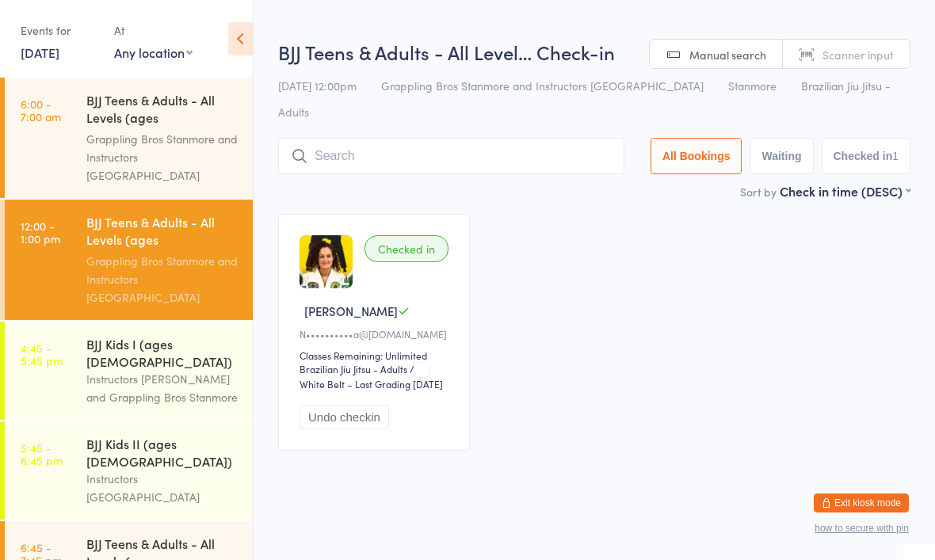 This screenshot has width=935, height=560. I want to click on button: Waiting, so click(781, 156).